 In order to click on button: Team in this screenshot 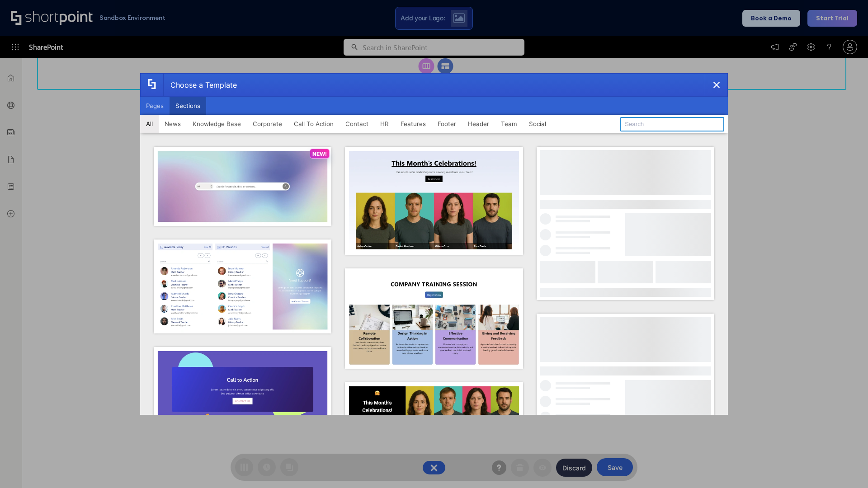, I will do `click(509, 124)`.